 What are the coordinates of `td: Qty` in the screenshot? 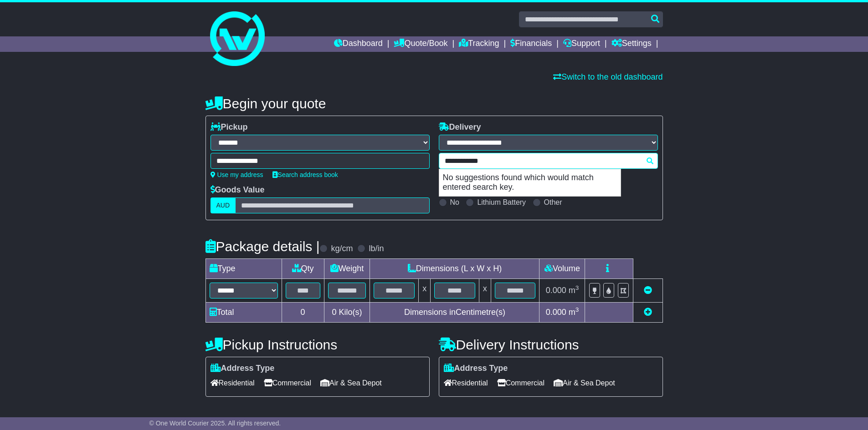 It's located at (303, 269).